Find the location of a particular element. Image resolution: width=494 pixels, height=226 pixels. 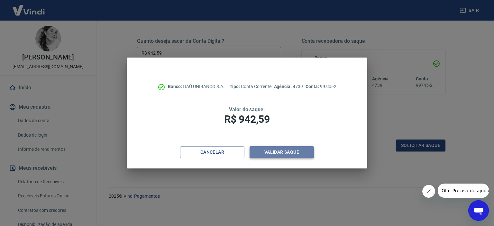

p: Conta Corrente is located at coordinates (251, 87).